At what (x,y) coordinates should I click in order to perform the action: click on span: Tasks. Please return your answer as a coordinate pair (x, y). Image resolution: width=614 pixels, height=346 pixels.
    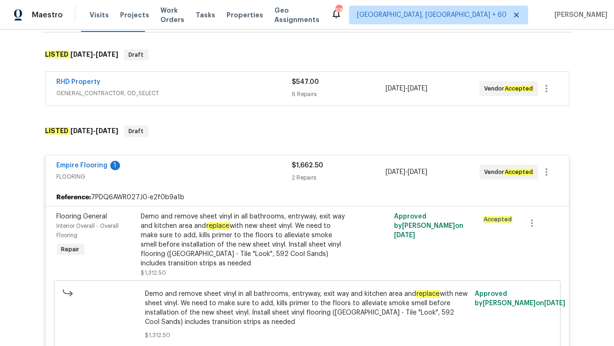
    Looking at the image, I should click on (205, 15).